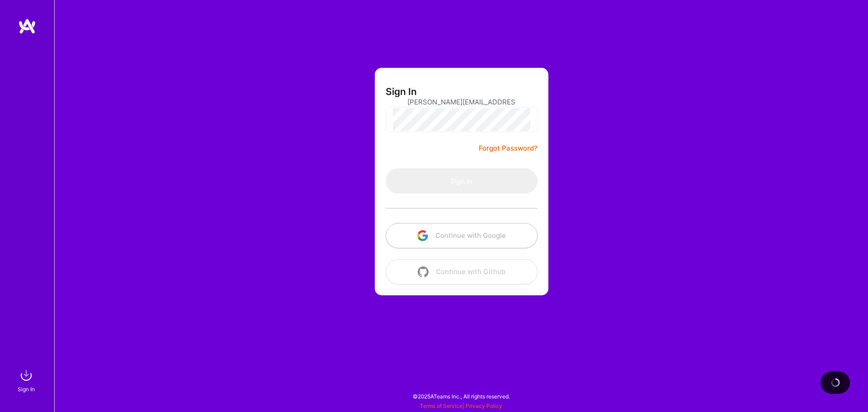 Image resolution: width=868 pixels, height=412 pixels. I want to click on button: Sign In, so click(461, 181).